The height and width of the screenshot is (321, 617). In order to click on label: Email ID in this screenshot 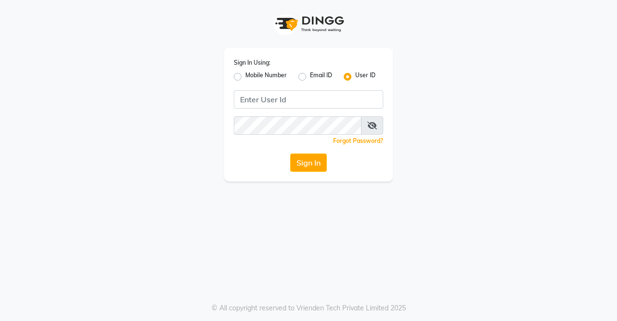, I will do `click(321, 77)`.